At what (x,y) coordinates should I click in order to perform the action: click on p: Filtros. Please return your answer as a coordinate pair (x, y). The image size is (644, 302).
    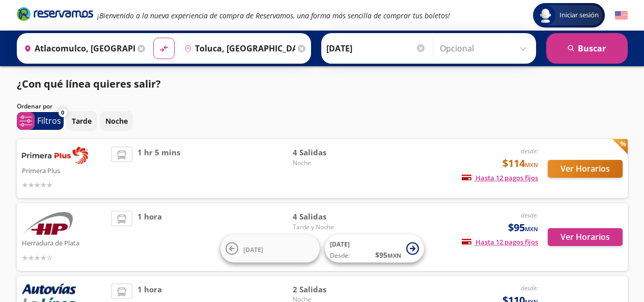
    Looking at the image, I should click on (49, 121).